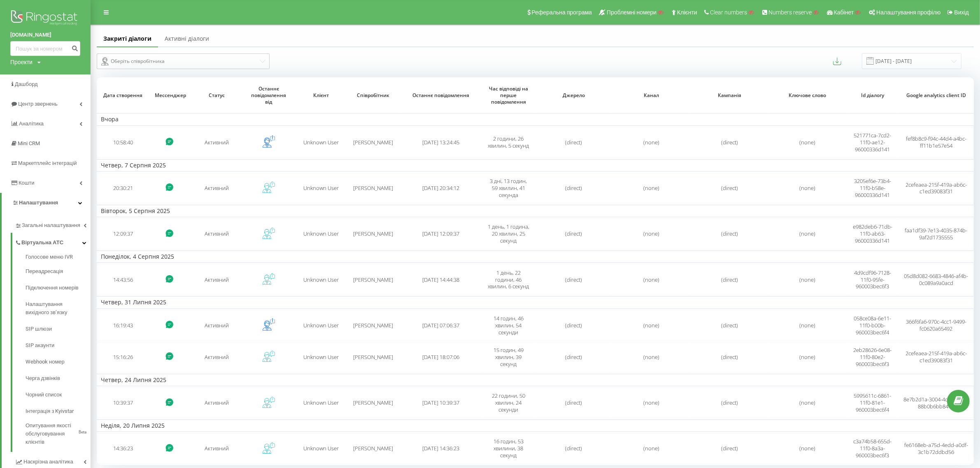 This screenshot has height=468, width=980. I want to click on span: 2eb28626-6e08-11f0-80e2-960003bec6f3, so click(872, 357).